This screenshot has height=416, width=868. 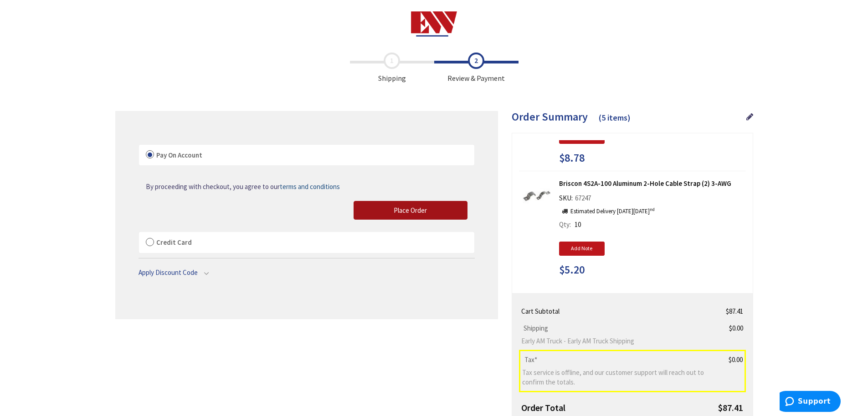 I want to click on span: 10, so click(x=578, y=224).